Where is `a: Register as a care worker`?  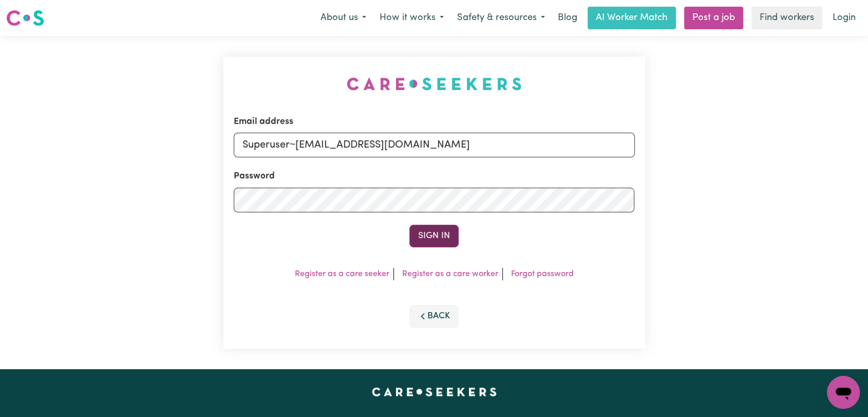
a: Register as a care worker is located at coordinates (450, 274).